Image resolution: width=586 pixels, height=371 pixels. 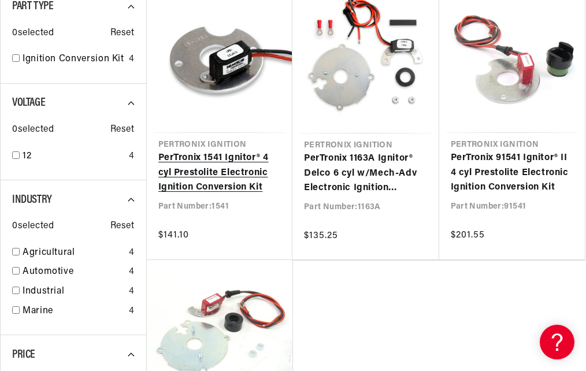 I want to click on a: PerTronix 91541 Ignitor® II 4 cyl Prestolite Electronic Ignition Conversion Kit, so click(x=512, y=173).